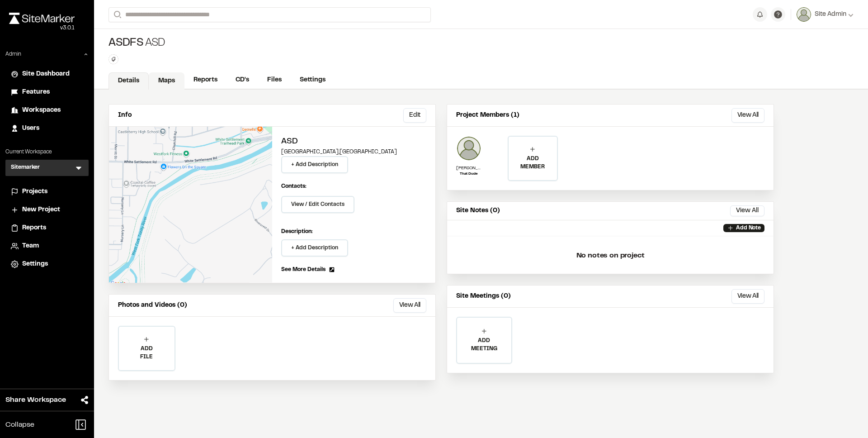 The height and width of the screenshot is (438, 868). I want to click on a: Users, so click(47, 128).